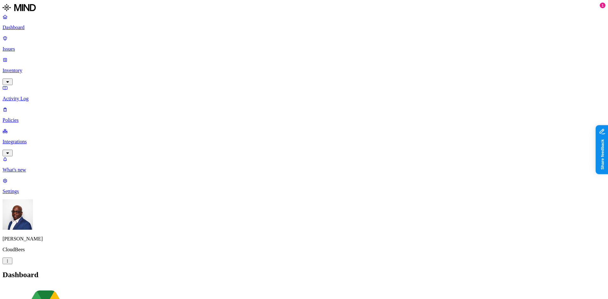 This screenshot has width=608, height=299. Describe the element at coordinates (304, 22) in the screenshot. I see `a: Dashboard` at that location.